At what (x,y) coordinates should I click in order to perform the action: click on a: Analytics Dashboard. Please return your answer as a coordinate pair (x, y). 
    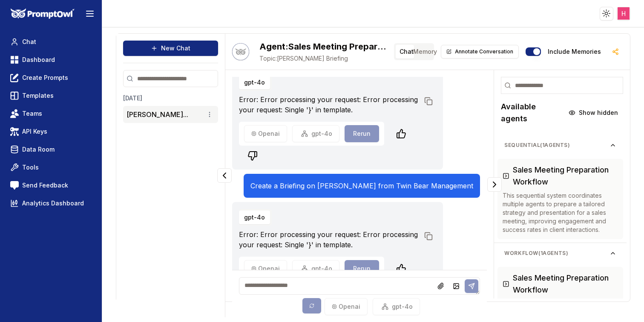
    Looking at the image, I should click on (51, 203).